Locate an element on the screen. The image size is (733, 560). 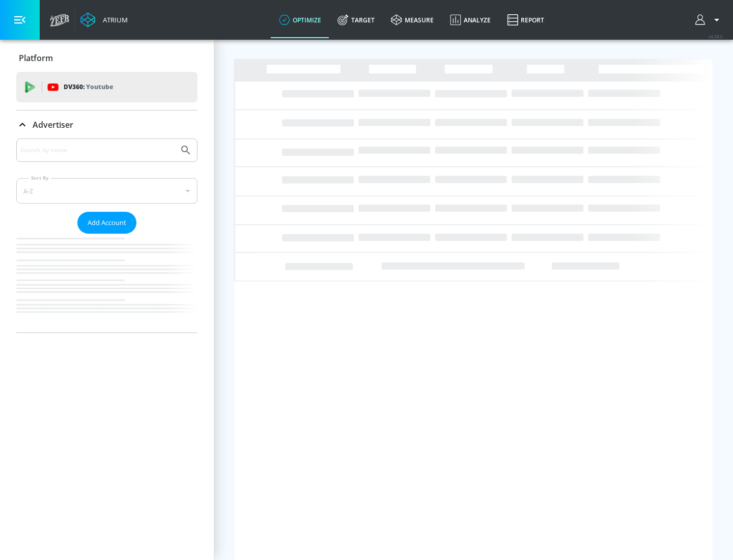
a: Target is located at coordinates (356, 20).